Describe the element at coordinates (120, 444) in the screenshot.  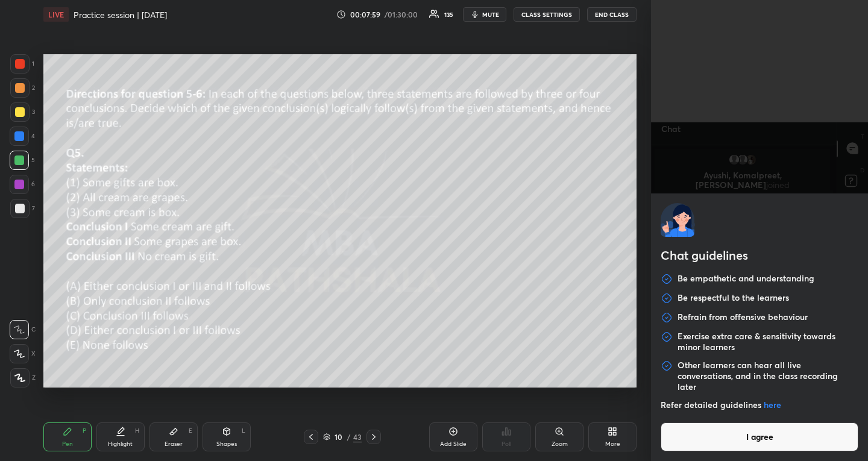
I see `div: Highlight` at that location.